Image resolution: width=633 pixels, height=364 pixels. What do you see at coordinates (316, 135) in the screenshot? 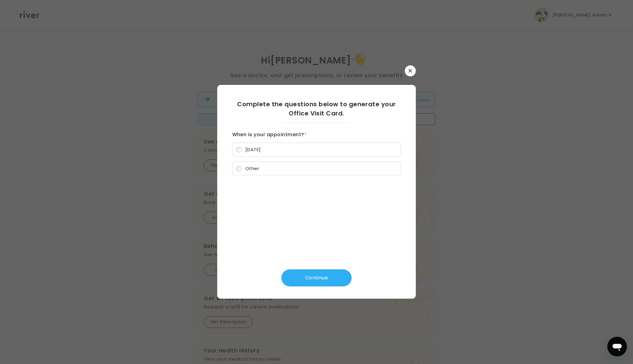
I see `h3: When is your appointment?` at bounding box center [316, 135].